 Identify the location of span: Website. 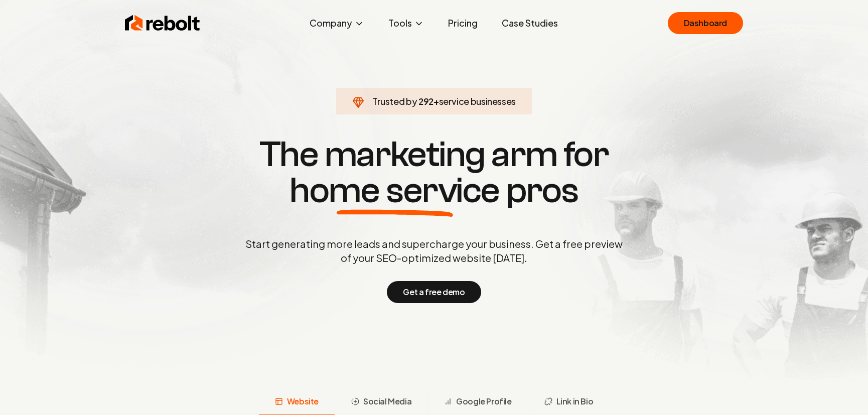
(303, 401).